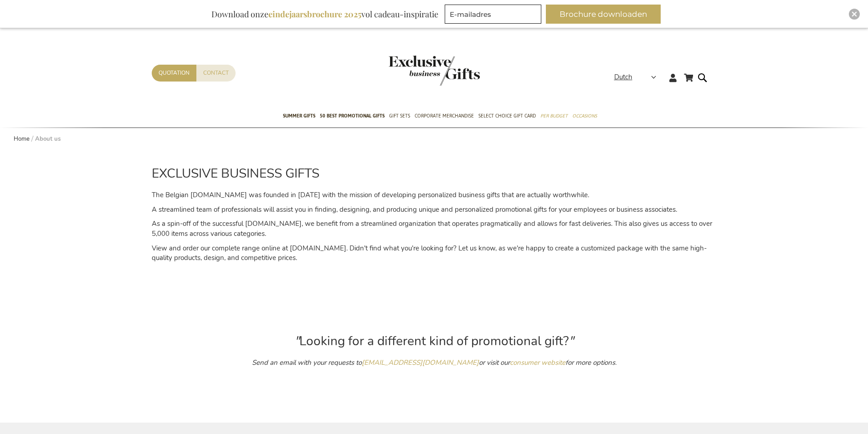 Image resolution: width=868 pixels, height=434 pixels. What do you see at coordinates (444, 116) in the screenshot?
I see `font: Corporate Merchandise` at bounding box center [444, 116].